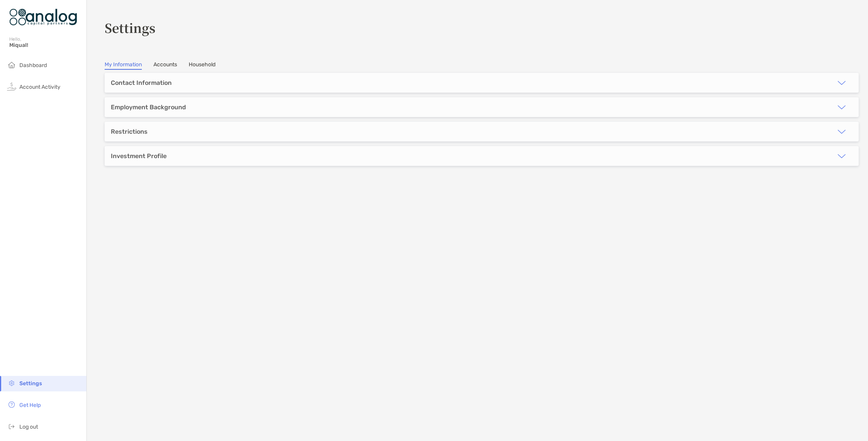 Image resolution: width=868 pixels, height=441 pixels. What do you see at coordinates (40, 87) in the screenshot?
I see `span: Account Activity` at bounding box center [40, 87].